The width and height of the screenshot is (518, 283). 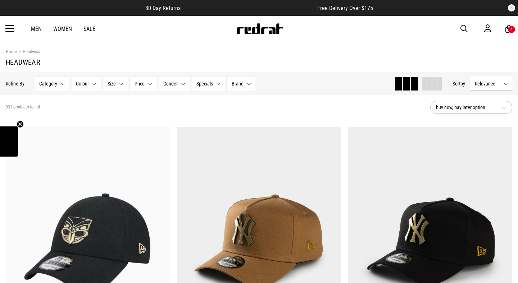 What do you see at coordinates (163, 8) in the screenshot?
I see `span: 30 Day Returns` at bounding box center [163, 8].